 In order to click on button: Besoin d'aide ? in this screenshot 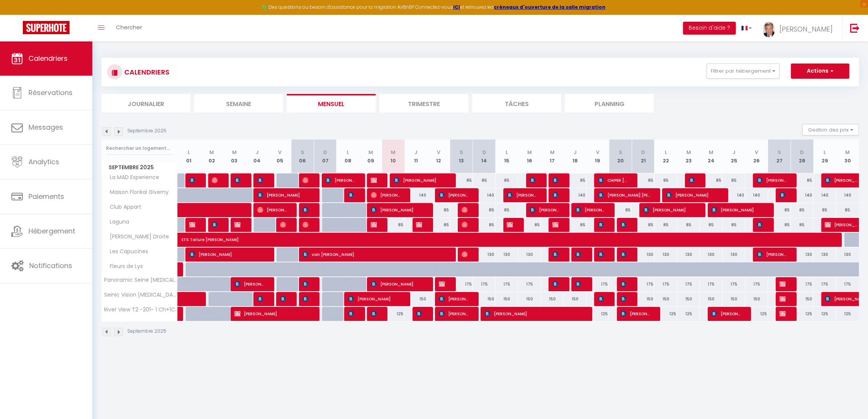, I will do `click(709, 28)`.